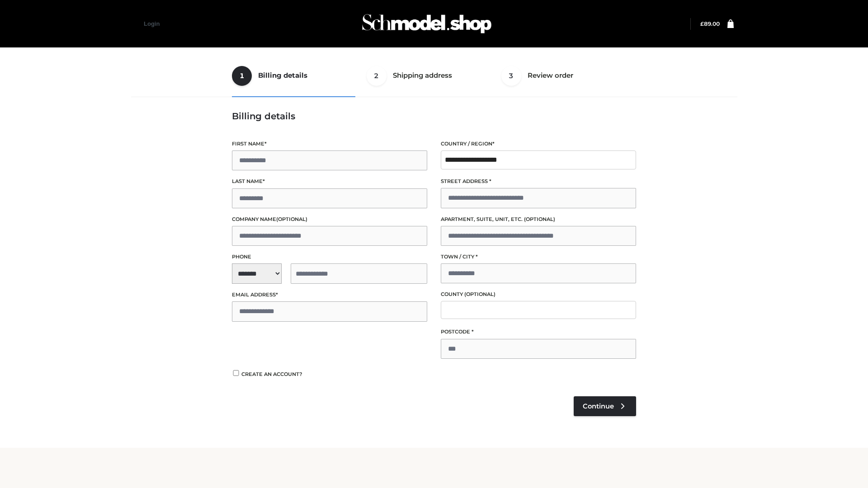 The height and width of the screenshot is (488, 868). Describe the element at coordinates (598, 407) in the screenshot. I see `span: Continue` at that location.